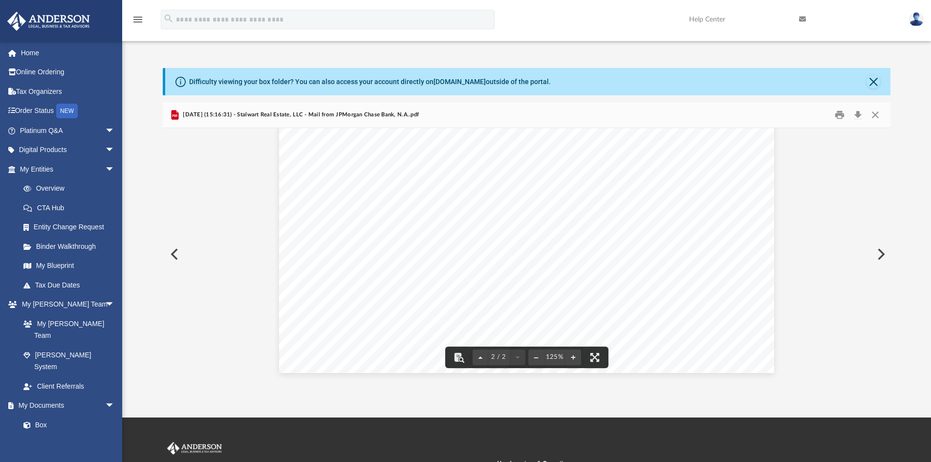 Image resolution: width=931 pixels, height=462 pixels. What do you see at coordinates (573, 357) in the screenshot?
I see `button: Zoom in` at bounding box center [573, 357].